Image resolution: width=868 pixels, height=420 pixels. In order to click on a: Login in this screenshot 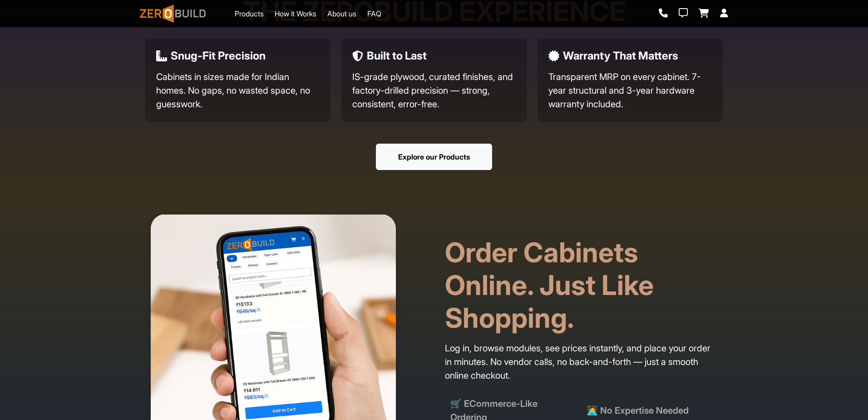, I will do `click(724, 14)`.